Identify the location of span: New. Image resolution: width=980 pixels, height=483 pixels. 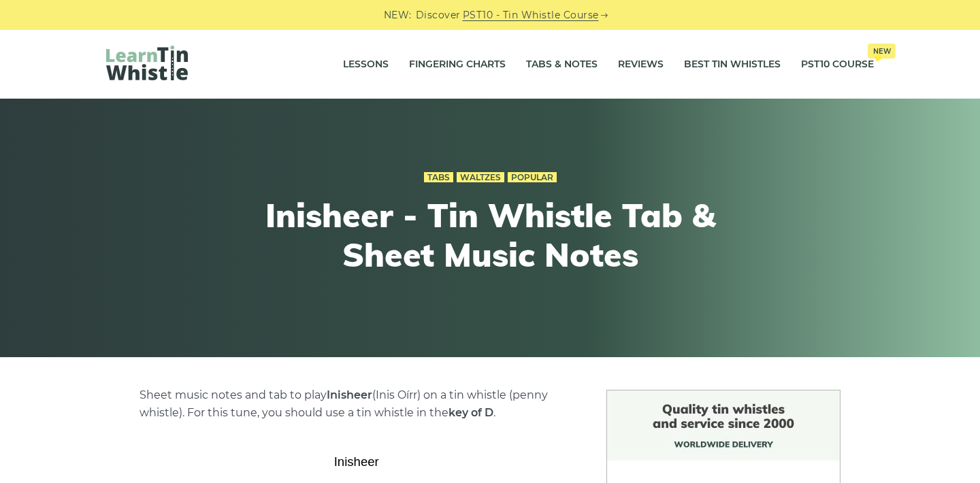
(881, 51).